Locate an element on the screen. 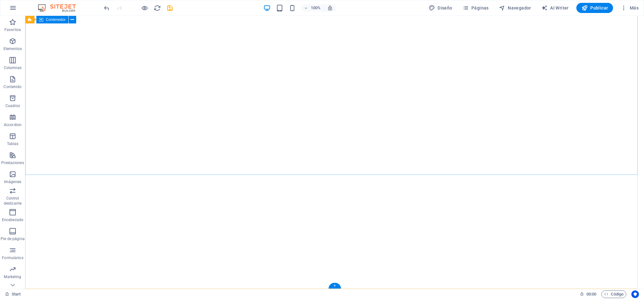 This screenshot has width=644, height=299. p: Elementos is located at coordinates (12, 49).